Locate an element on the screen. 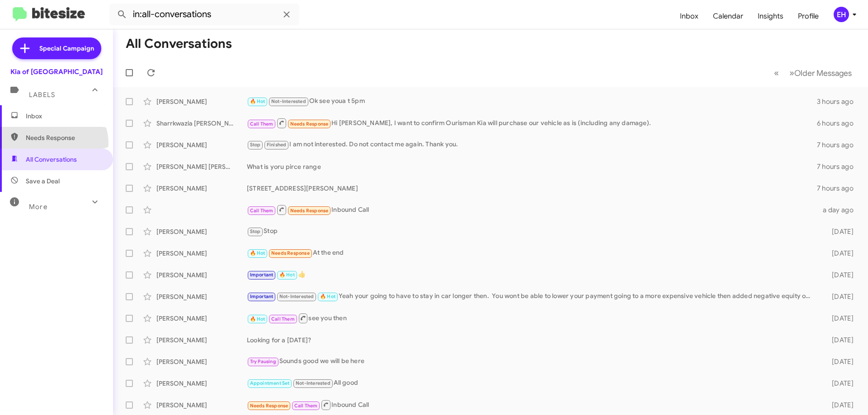 The image size is (868, 415). button: Previous is located at coordinates (776, 73).